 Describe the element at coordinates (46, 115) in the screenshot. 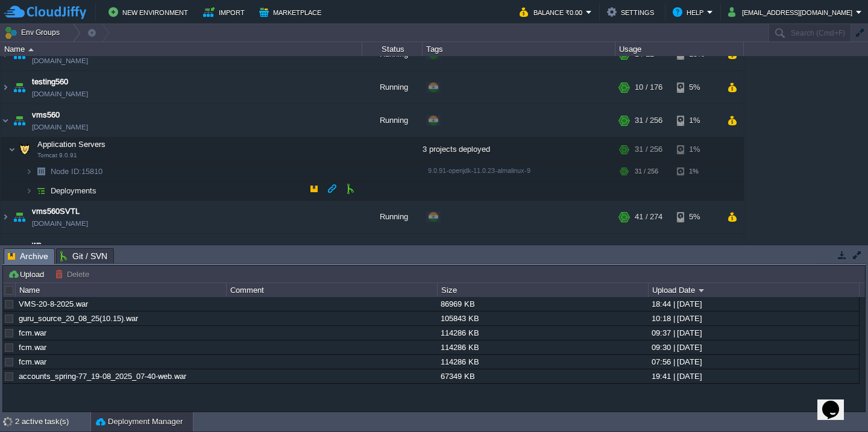

I see `span: vms560` at that location.